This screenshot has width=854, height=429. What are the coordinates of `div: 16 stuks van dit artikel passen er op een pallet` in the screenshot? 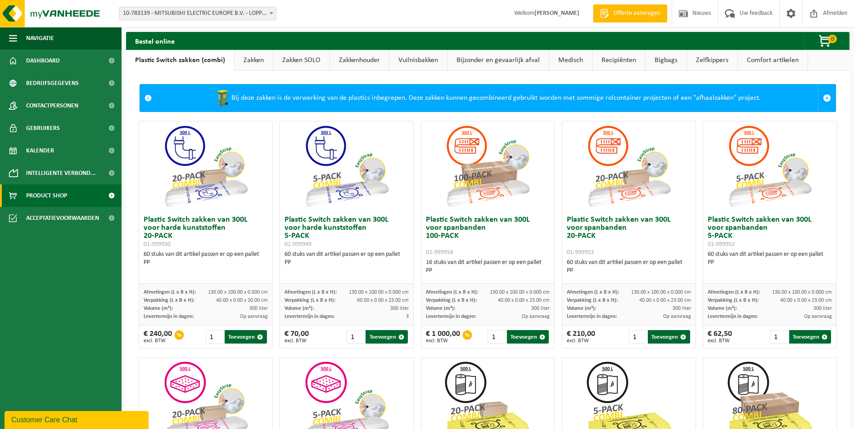 It's located at (488, 267).